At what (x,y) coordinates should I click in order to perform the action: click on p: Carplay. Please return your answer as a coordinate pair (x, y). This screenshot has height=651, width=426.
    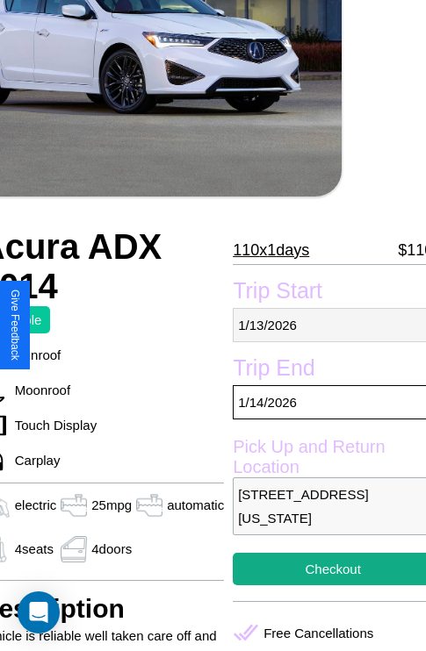
    Looking at the image, I should click on (33, 460).